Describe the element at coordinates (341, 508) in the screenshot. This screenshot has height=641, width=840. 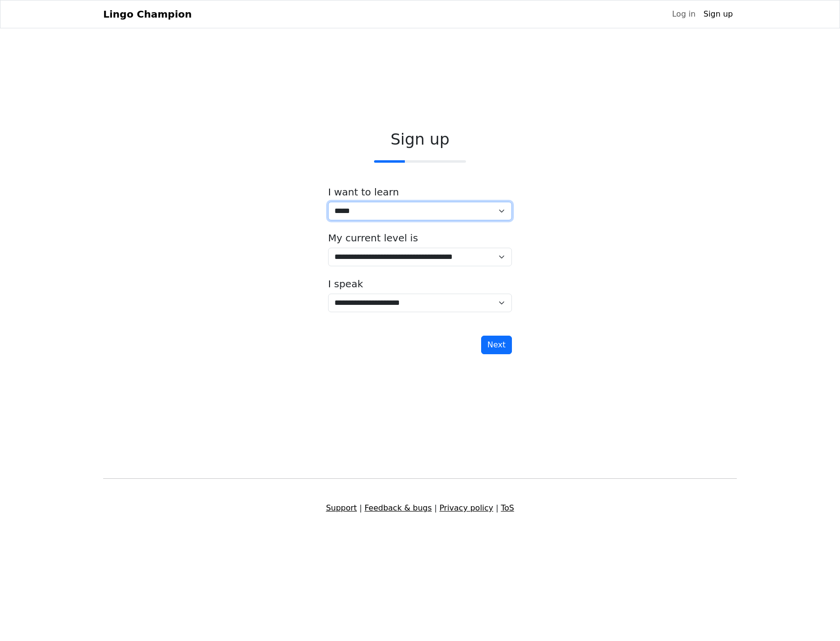
I see `a: Support` at that location.